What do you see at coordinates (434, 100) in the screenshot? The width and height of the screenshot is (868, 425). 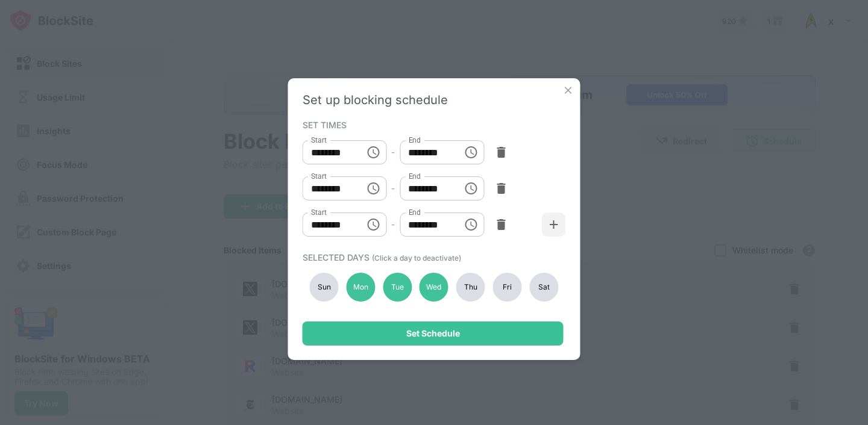 I see `div: Set up blocking schedule` at bounding box center [434, 100].